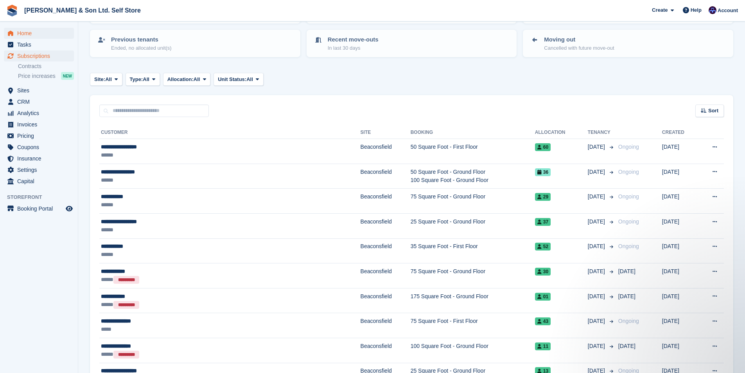  Describe the element at coordinates (713, 111) in the screenshot. I see `span: Sort` at that location.